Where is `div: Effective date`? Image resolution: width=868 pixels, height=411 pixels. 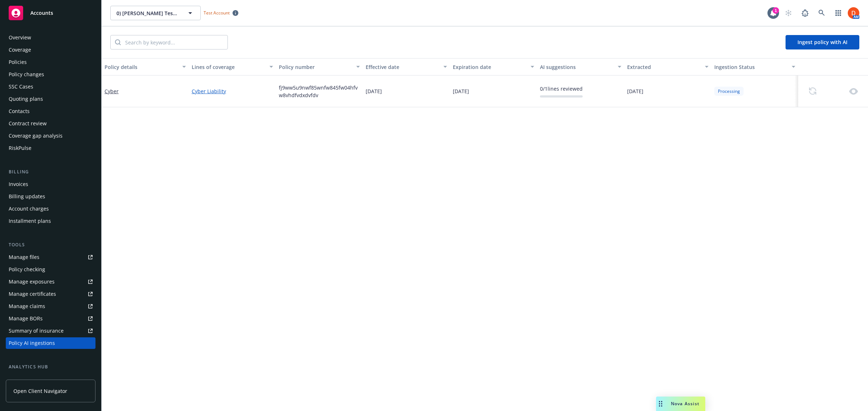 div: Effective date is located at coordinates (402, 67).